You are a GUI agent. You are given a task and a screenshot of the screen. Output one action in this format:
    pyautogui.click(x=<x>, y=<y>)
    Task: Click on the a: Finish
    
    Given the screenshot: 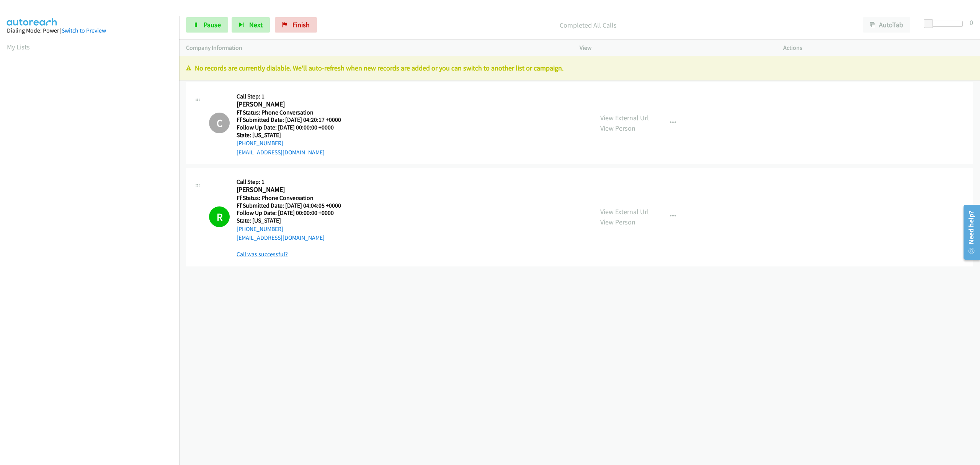 What is the action you would take?
    pyautogui.click(x=296, y=25)
    